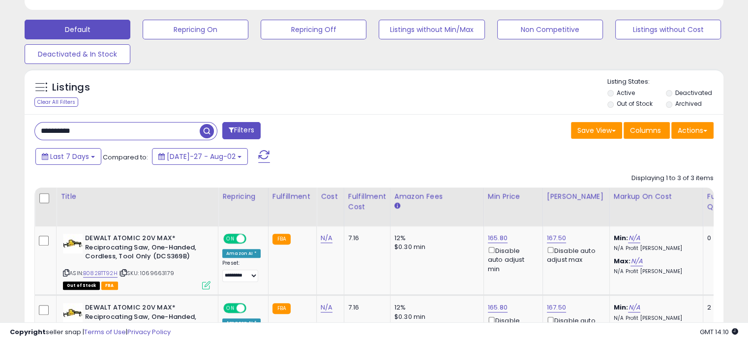 The image size is (748, 342). What do you see at coordinates (693, 92) in the screenshot?
I see `label: Deactivated` at bounding box center [693, 92].